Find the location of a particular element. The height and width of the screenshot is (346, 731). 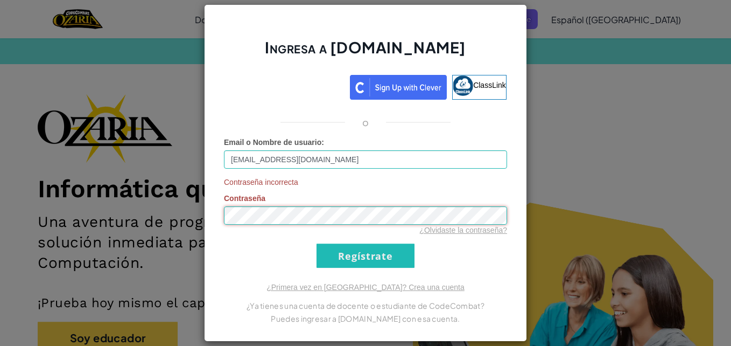

span: Email o Nombre de usuario is located at coordinates (272, 142).